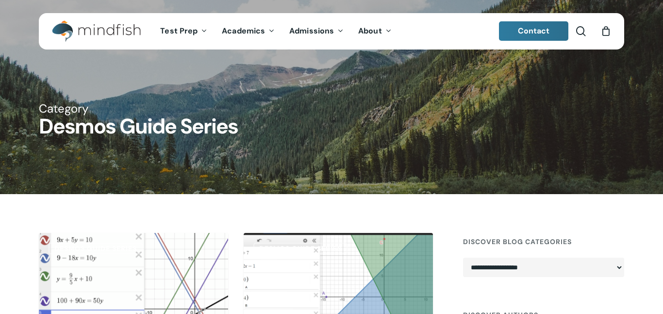 This screenshot has width=663, height=314. I want to click on span: Admissions, so click(312, 31).